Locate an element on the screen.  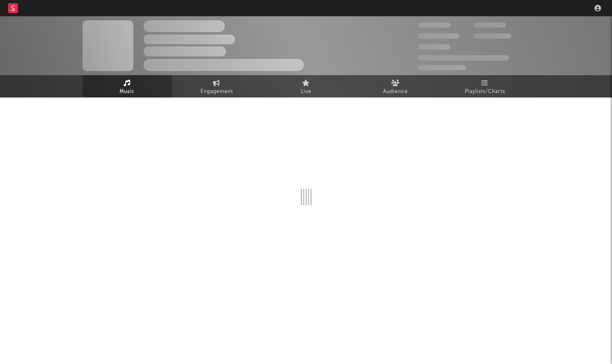
span: 300,000 is located at coordinates (434, 25).